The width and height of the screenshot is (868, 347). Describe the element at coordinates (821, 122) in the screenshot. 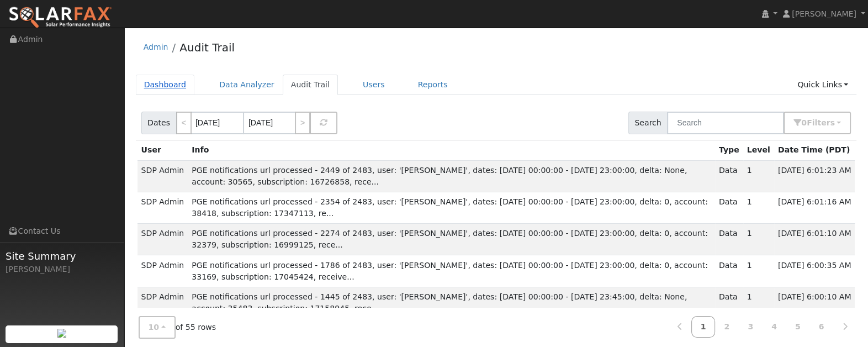

I see `span: Filter` at that location.